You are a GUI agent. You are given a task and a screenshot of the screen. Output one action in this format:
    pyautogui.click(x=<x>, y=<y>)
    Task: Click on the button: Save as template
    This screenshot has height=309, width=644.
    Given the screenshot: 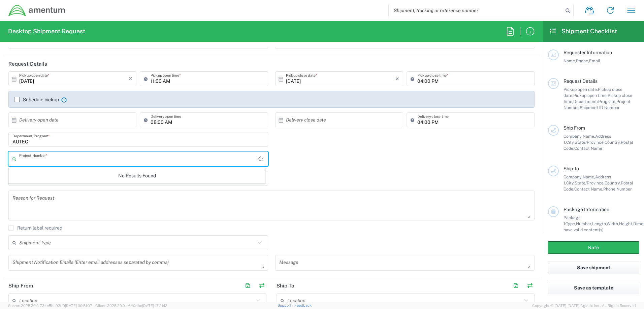 What is the action you would take?
    pyautogui.click(x=593, y=288)
    